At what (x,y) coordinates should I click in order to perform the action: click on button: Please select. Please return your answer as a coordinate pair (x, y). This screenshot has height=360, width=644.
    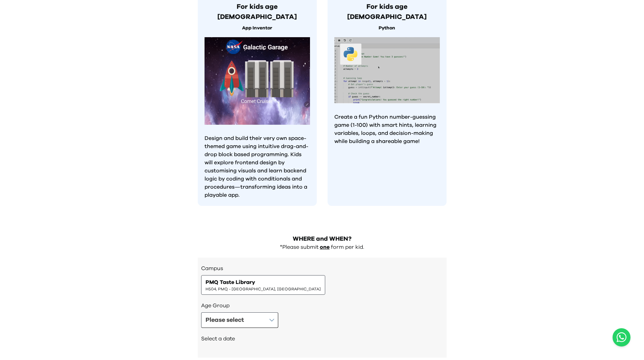
    Looking at the image, I should click on (240, 320).